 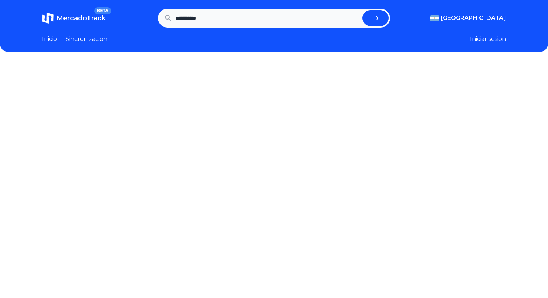 What do you see at coordinates (86, 39) in the screenshot?
I see `a: Sincronizacion` at bounding box center [86, 39].